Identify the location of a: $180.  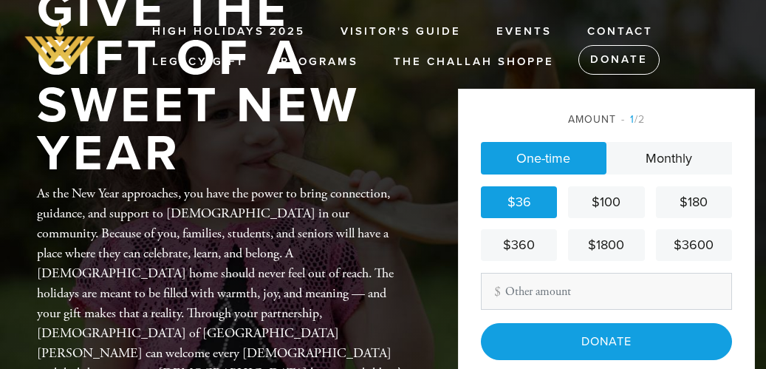
(693, 202).